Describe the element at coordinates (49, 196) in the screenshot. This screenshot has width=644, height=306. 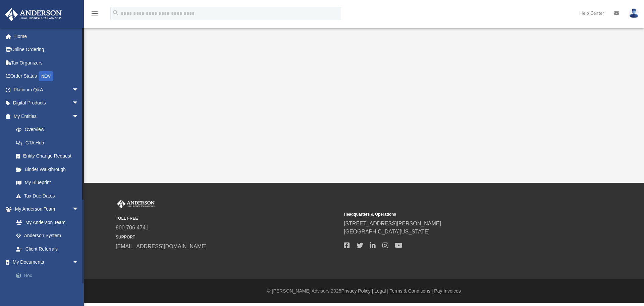
I see `a: Tax Due Dates` at that location.